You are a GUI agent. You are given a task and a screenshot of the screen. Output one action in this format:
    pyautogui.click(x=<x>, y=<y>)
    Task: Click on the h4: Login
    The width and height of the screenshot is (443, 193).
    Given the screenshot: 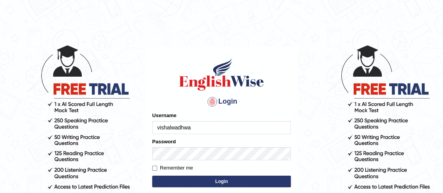 What is the action you would take?
    pyautogui.click(x=222, y=102)
    